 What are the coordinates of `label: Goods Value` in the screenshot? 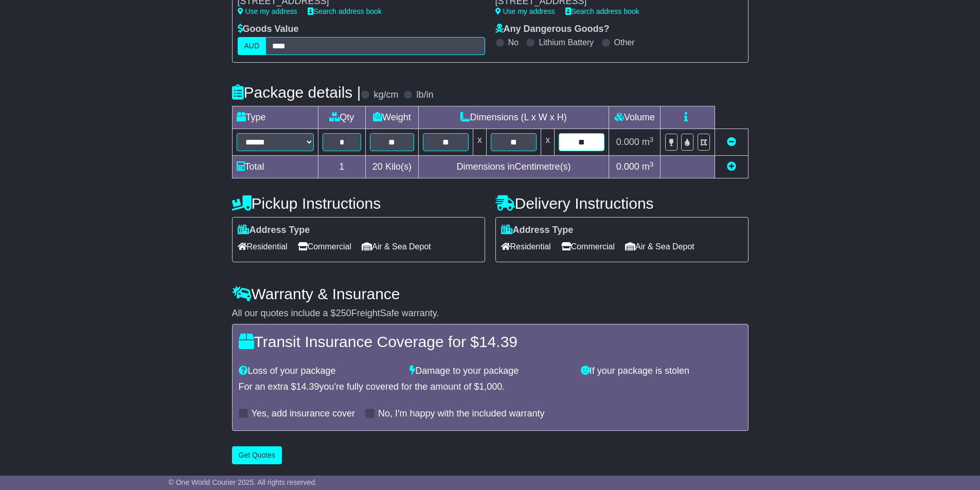 It's located at (268, 29).